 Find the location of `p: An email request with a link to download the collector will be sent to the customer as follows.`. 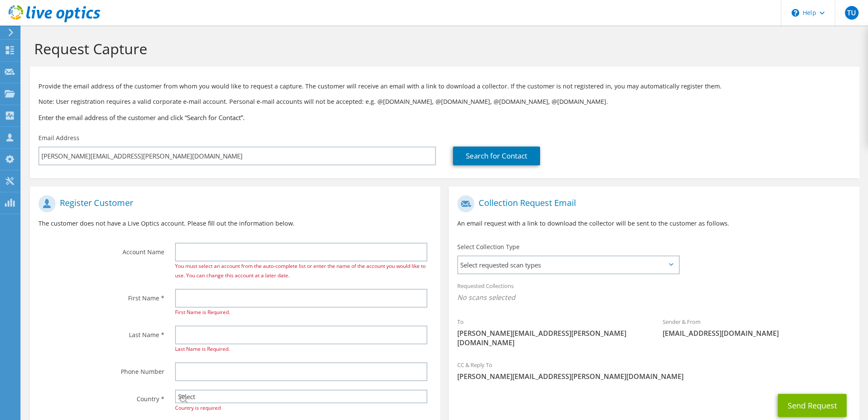

p: An email request with a link to download the collector will be sent to the customer as follows. is located at coordinates (654, 224).